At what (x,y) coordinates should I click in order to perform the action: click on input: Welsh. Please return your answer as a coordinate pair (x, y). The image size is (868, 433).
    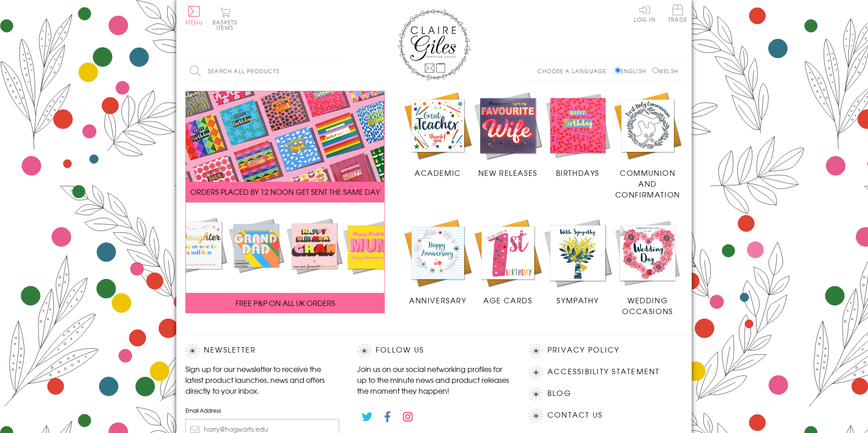
    Looking at the image, I should click on (656, 70).